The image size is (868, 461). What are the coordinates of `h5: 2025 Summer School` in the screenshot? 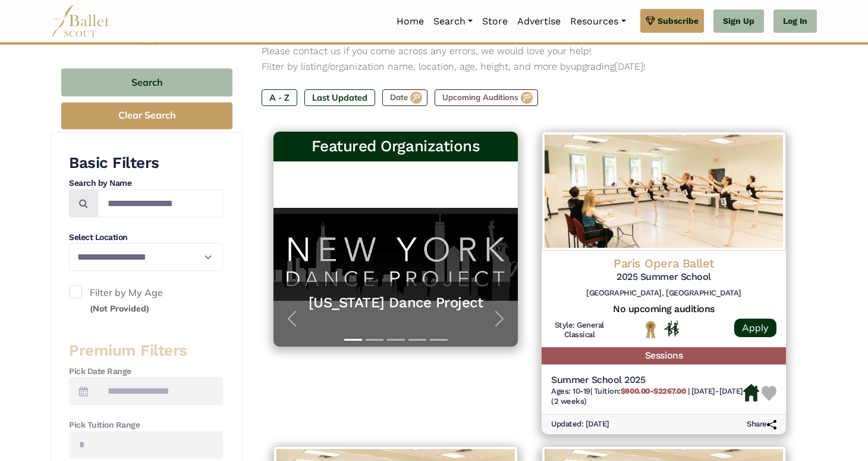 It's located at (664, 277).